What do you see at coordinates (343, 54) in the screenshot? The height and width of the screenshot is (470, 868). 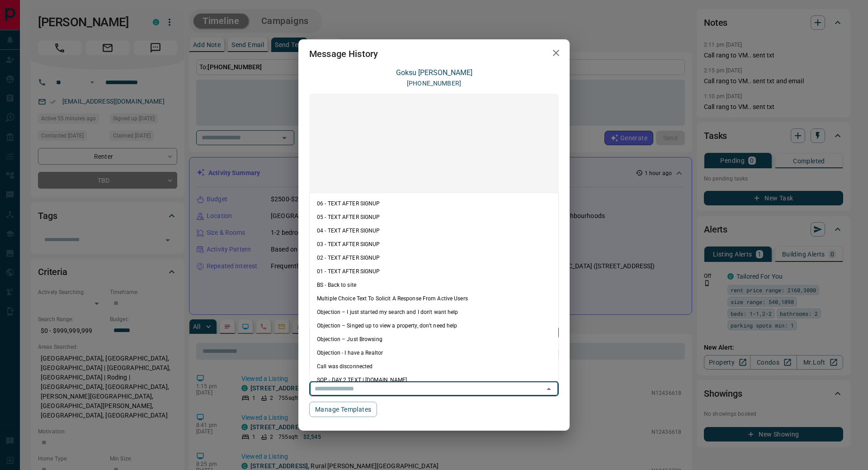 I see `h2: Message History` at bounding box center [343, 54].